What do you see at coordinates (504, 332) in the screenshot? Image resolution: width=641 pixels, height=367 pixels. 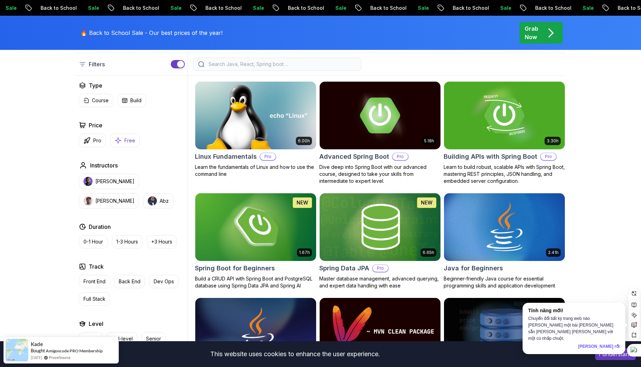 I see `img: Advanced Databases card` at bounding box center [504, 332].